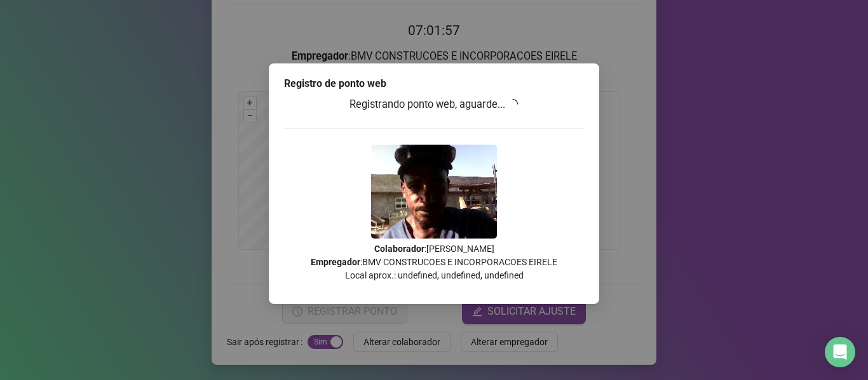  Describe the element at coordinates (434, 191) in the screenshot. I see `img: 9k=` at that location.